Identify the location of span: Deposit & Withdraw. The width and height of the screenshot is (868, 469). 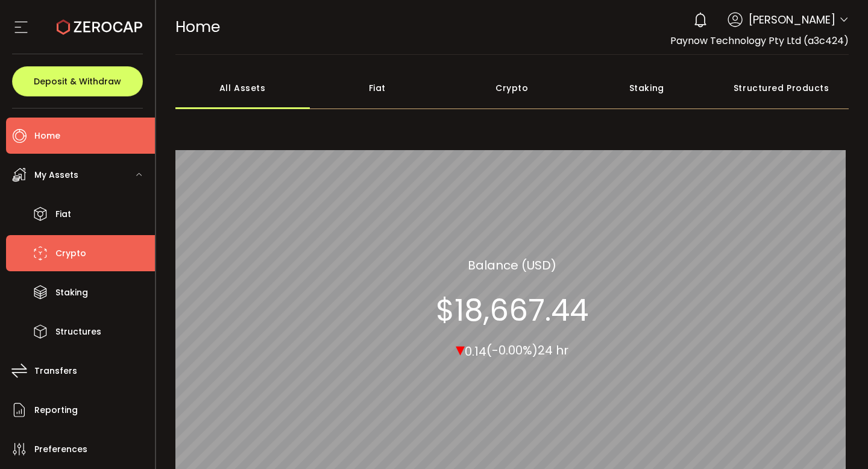
(77, 82).